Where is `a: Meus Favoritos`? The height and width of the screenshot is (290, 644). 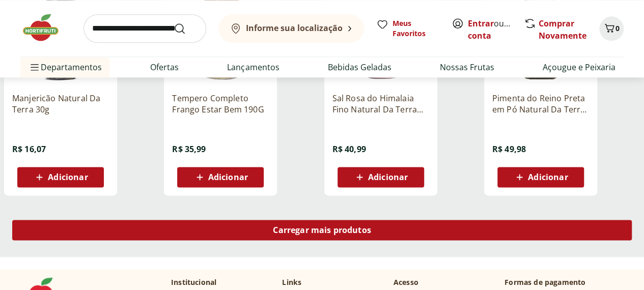 a: Meus Favoritos is located at coordinates (407, 29).